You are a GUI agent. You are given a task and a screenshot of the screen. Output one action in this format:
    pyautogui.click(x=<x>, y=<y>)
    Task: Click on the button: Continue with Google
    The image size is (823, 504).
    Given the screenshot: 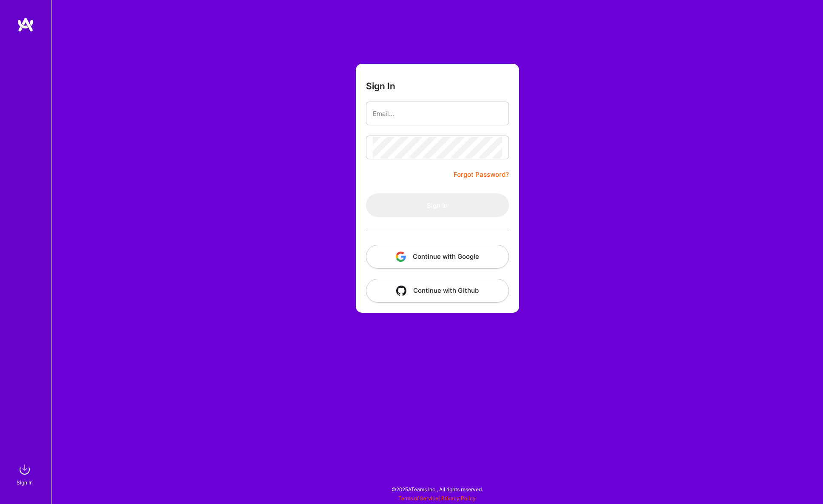 What is the action you would take?
    pyautogui.click(x=437, y=257)
    